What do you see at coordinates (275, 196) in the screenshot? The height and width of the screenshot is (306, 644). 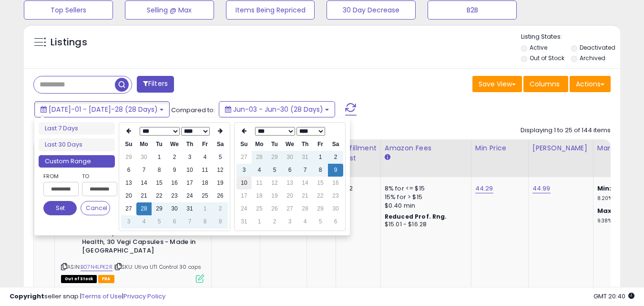 I see `td: 19` at bounding box center [275, 196].